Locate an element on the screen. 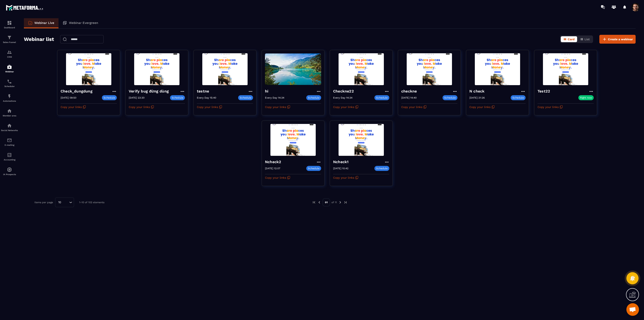 The width and height of the screenshot is (644, 320). img: accountant is located at coordinates (10, 155).